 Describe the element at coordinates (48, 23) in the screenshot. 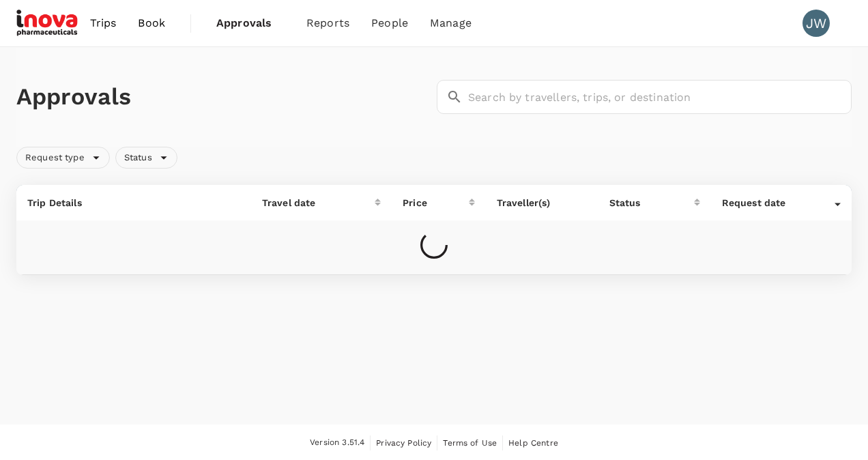

I see `img: iNova Pharmaceuticals` at that location.